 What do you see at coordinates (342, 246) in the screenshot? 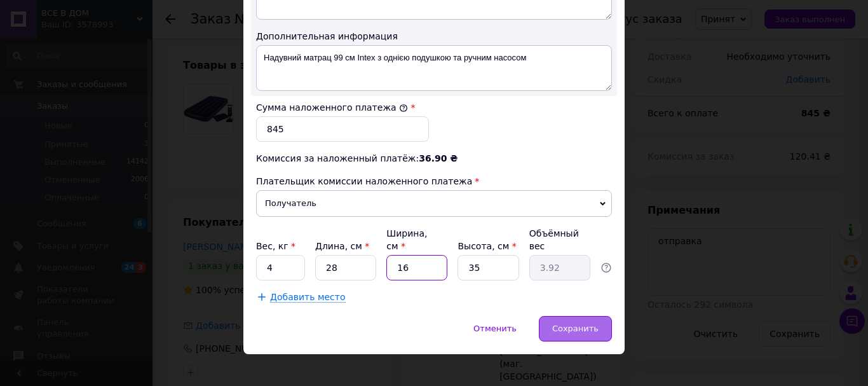
I see `label: Длина, см` at bounding box center [342, 246].